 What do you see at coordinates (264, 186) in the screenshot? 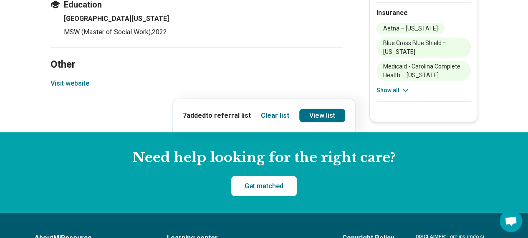
I see `a: Get matched` at bounding box center [264, 186].